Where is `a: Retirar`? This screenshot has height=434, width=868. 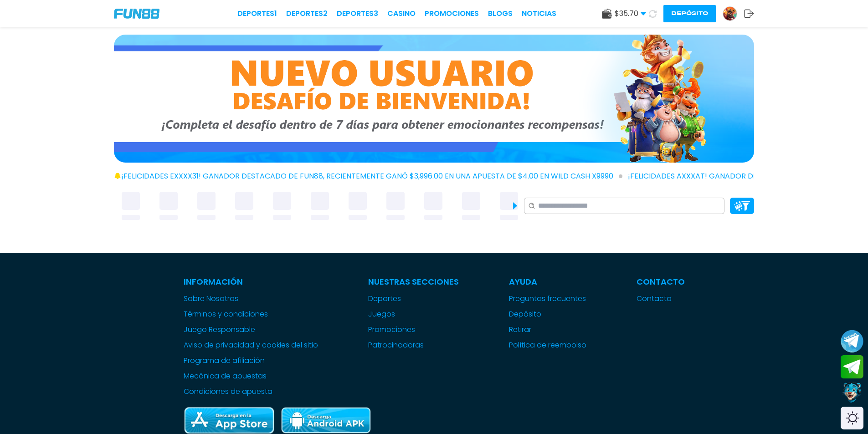 a: Retirar is located at coordinates (548, 330).